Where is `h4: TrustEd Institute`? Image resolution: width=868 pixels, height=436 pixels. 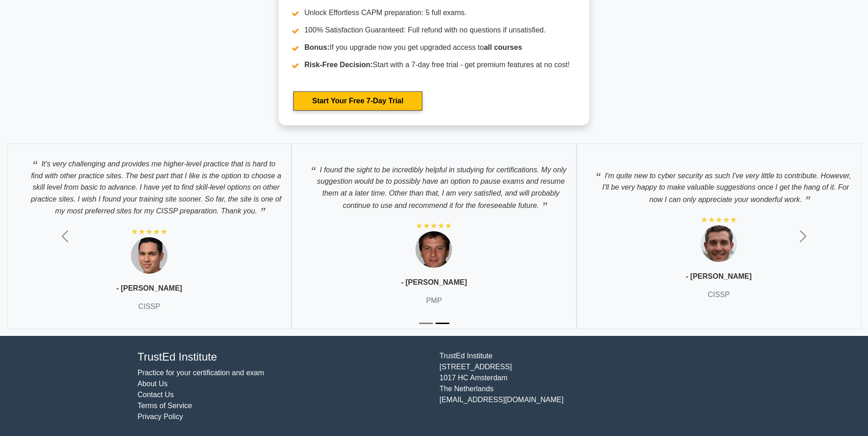
h4: TrustEd Institute is located at coordinates (283, 357).